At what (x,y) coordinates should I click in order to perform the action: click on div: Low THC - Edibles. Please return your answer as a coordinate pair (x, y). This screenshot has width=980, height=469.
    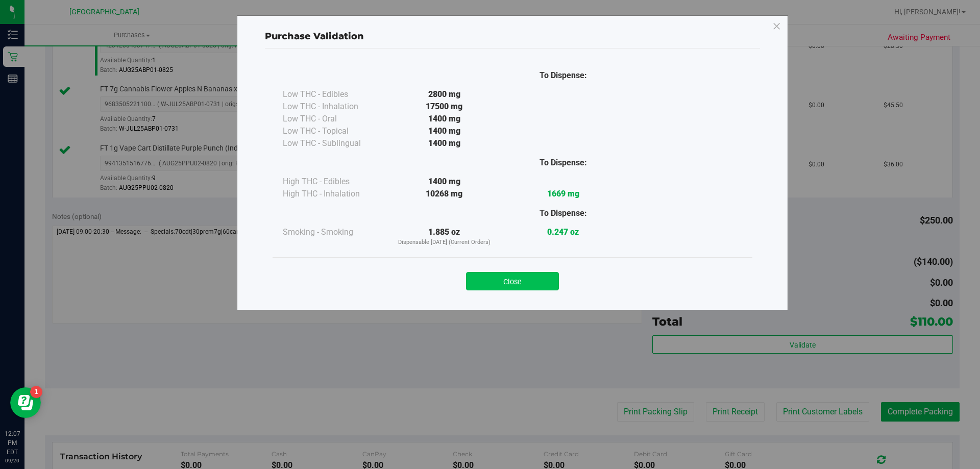
    Looking at the image, I should click on (334, 95).